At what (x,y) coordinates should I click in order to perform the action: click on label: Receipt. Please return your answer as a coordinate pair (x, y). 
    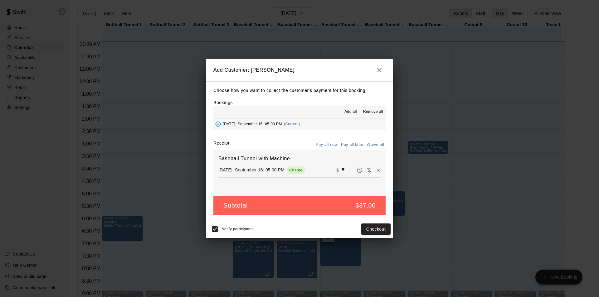
    Looking at the image, I should click on (221, 145).